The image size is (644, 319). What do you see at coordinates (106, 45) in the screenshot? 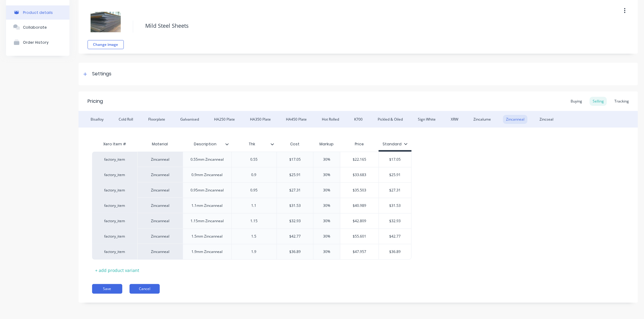
I see `button: Change image` at bounding box center [106, 45].